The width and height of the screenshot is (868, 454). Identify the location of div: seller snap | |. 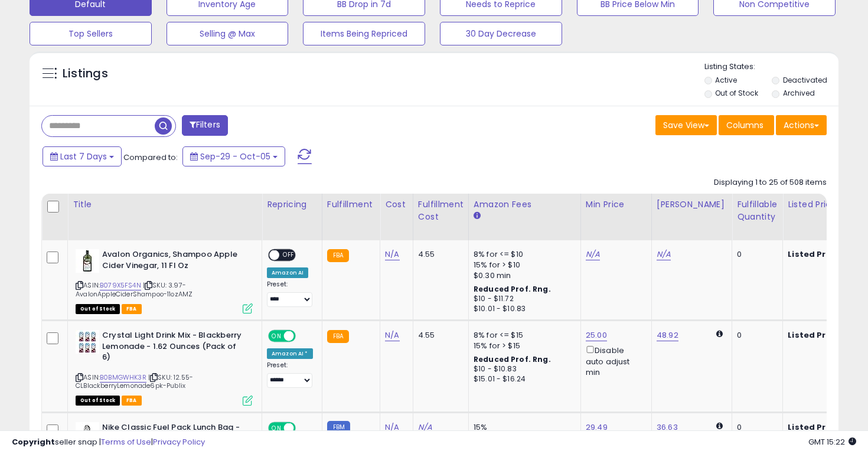
(108, 442).